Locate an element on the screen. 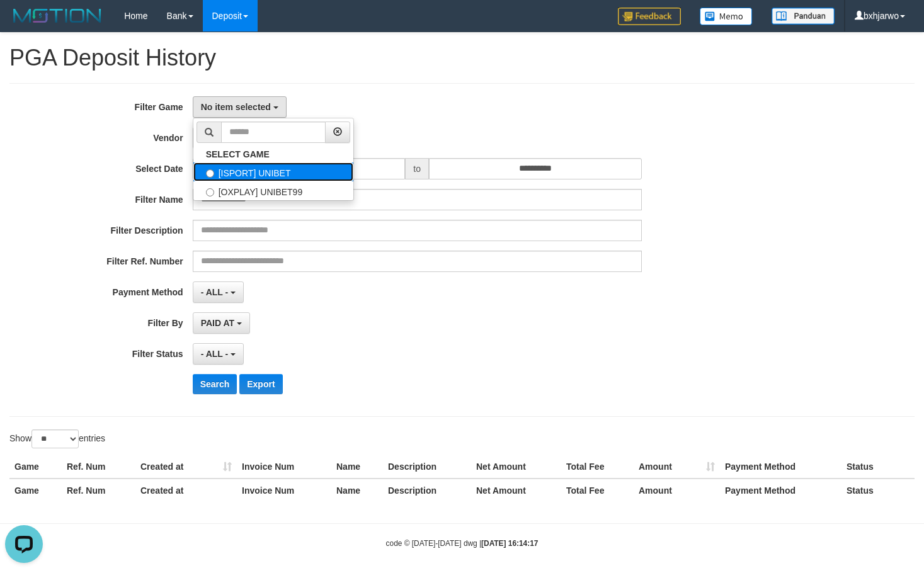 Image resolution: width=924 pixels, height=573 pixels. a: SELECT GAME is located at coordinates (273, 154).